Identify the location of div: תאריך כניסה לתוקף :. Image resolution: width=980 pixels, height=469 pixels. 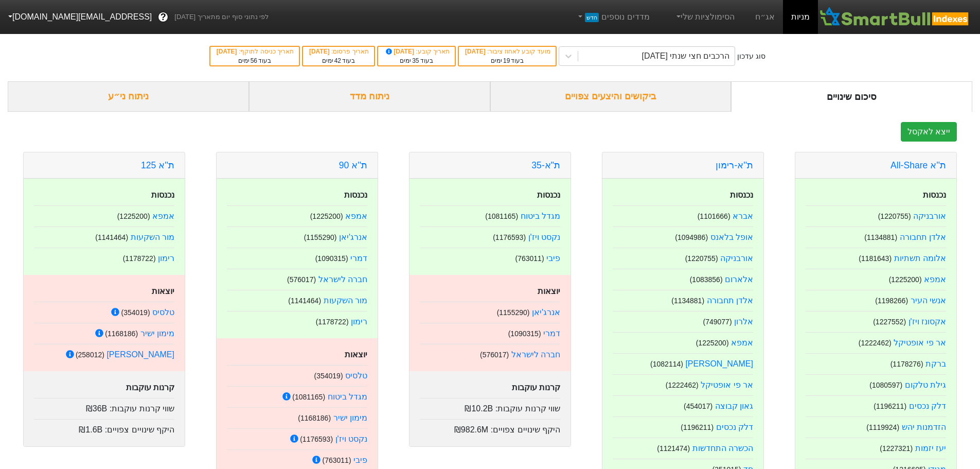
(254, 51).